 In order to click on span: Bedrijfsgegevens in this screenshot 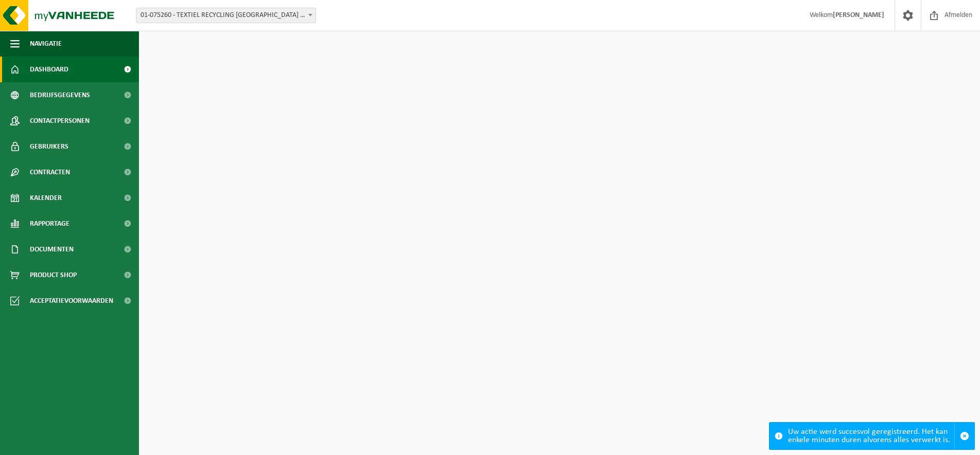, I will do `click(60, 95)`.